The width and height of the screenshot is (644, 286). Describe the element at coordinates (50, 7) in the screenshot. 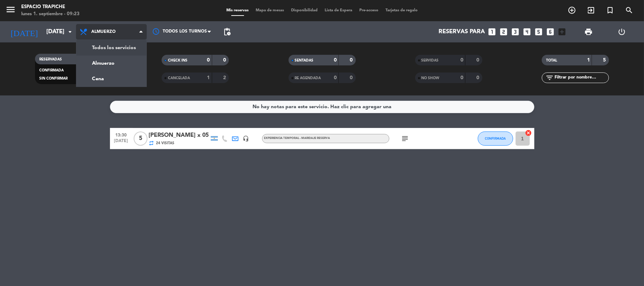

I see `div: Espacio Trapiche` at that location.